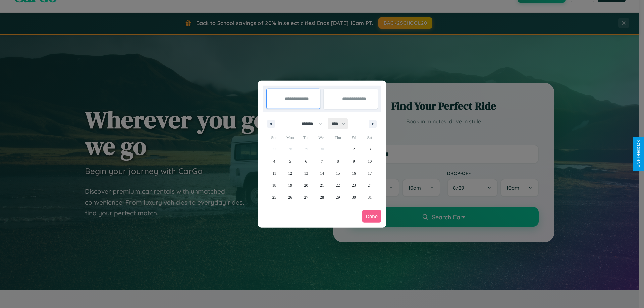  What do you see at coordinates (338, 186) in the screenshot?
I see `button: 22` at bounding box center [338, 186].